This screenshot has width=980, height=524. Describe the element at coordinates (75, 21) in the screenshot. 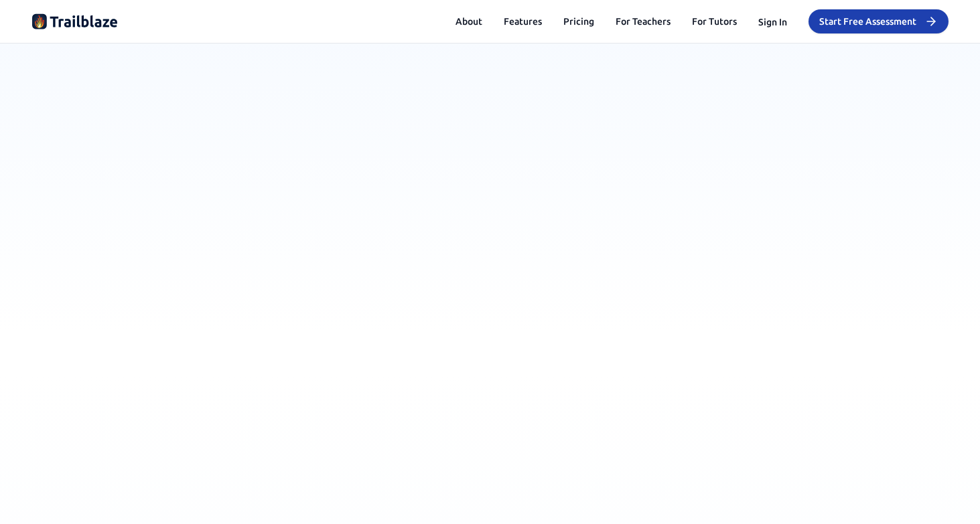

I see `img: Trailblaze` at that location.